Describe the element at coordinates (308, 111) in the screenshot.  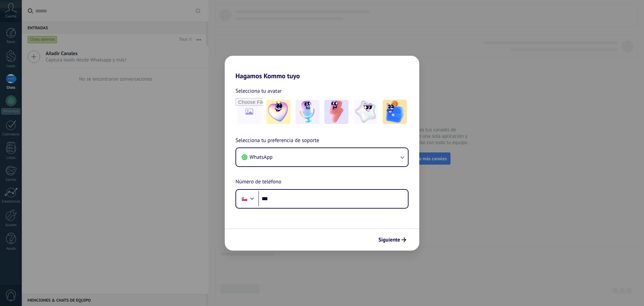
I see `img: -2.jpeg` at that location.